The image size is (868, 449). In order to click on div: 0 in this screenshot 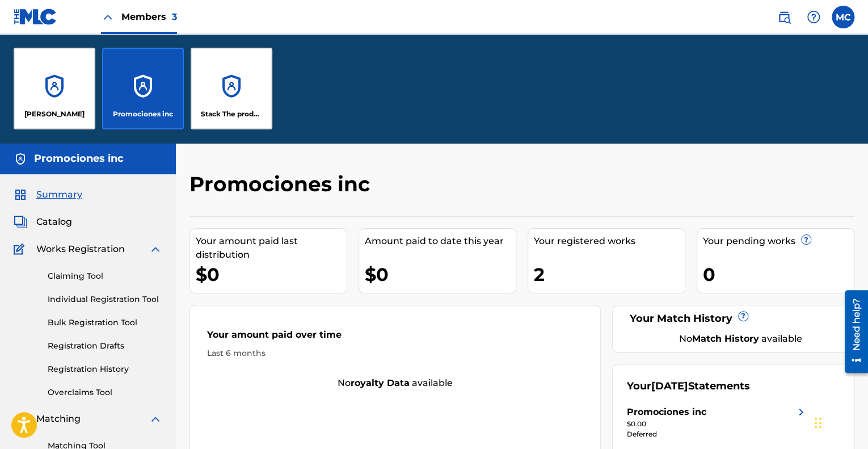, I will do `click(778, 274)`.